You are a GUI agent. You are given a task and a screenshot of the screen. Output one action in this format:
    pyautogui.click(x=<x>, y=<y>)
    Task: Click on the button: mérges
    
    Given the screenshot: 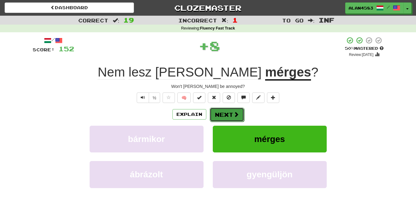 What is the action you would take?
    pyautogui.click(x=270, y=139)
    